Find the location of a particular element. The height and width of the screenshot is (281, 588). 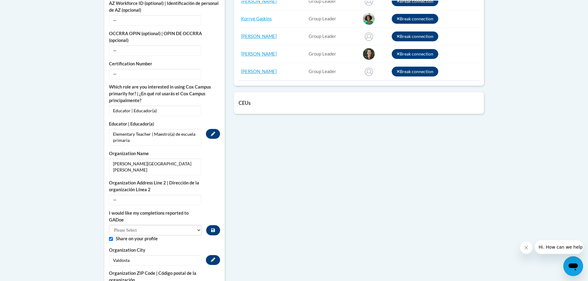

span: Hi. How can we help? is located at coordinates (27, 7).